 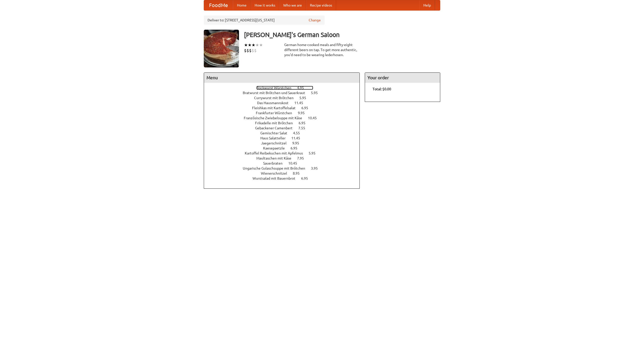 I want to click on span: Kaesepaetzle, so click(x=276, y=148).